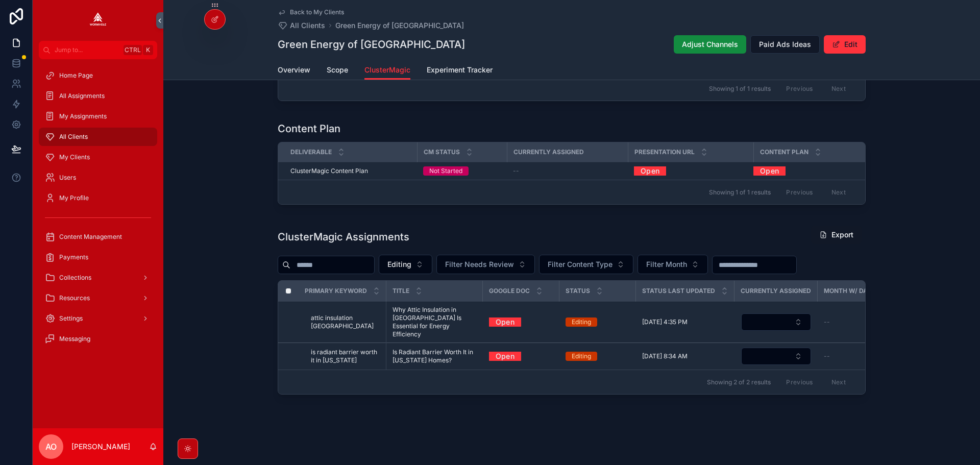  What do you see at coordinates (311, 12) in the screenshot?
I see `a: Back to My Clients` at bounding box center [311, 12].